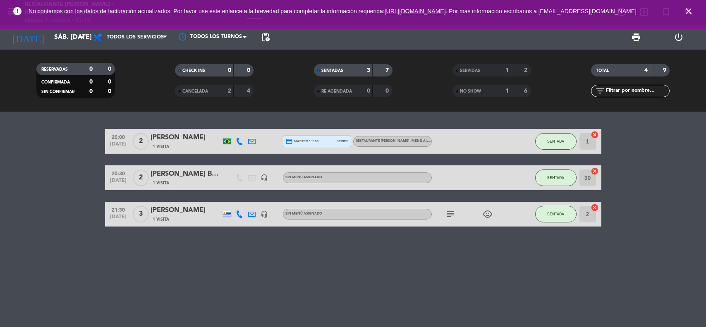  I want to click on strong: 9, so click(666, 70).